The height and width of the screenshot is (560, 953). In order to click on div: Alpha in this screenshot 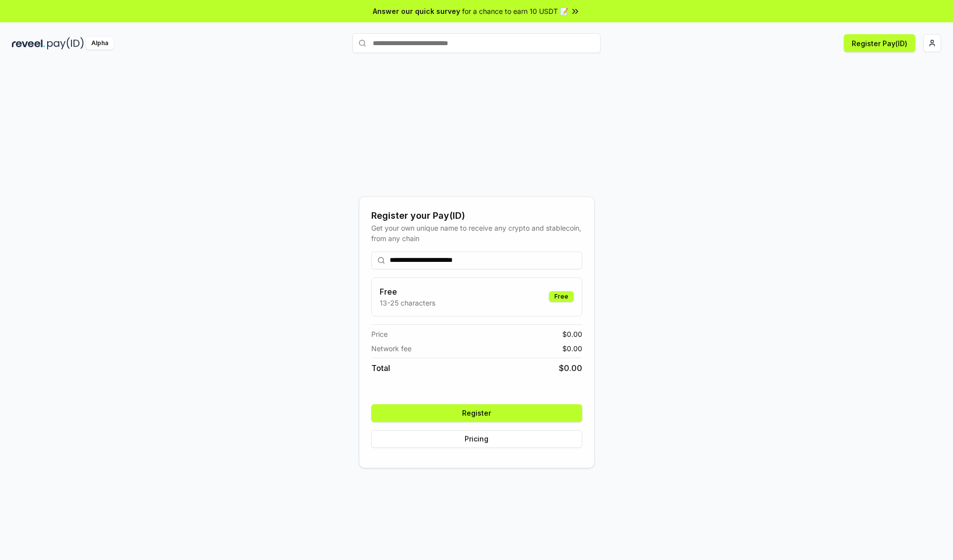, I will do `click(100, 43)`.